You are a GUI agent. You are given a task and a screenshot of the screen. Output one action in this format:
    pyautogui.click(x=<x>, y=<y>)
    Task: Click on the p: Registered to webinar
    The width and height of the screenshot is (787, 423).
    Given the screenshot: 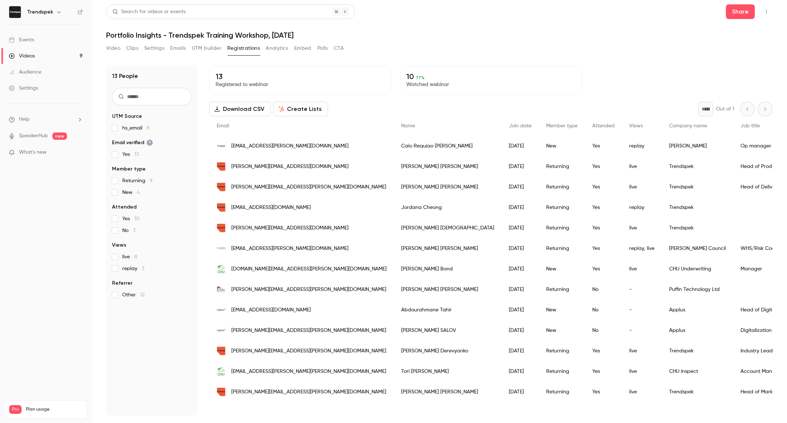 What is the action you would take?
    pyautogui.click(x=300, y=85)
    